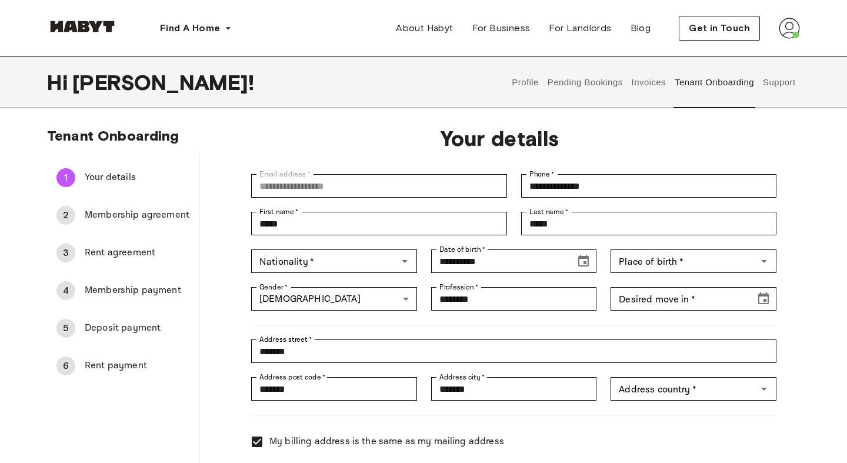 The width and height of the screenshot is (847, 463). I want to click on div: 4Membership payment, so click(123, 291).